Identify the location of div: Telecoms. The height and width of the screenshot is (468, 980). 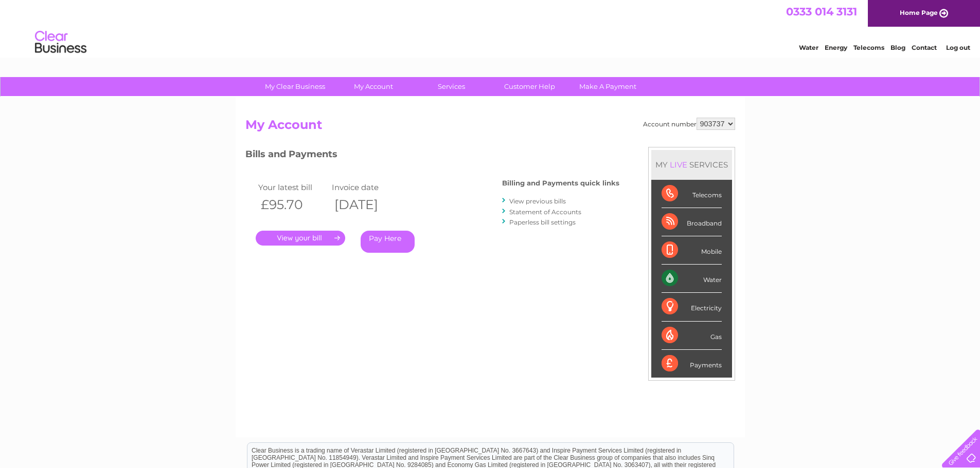
(692, 194).